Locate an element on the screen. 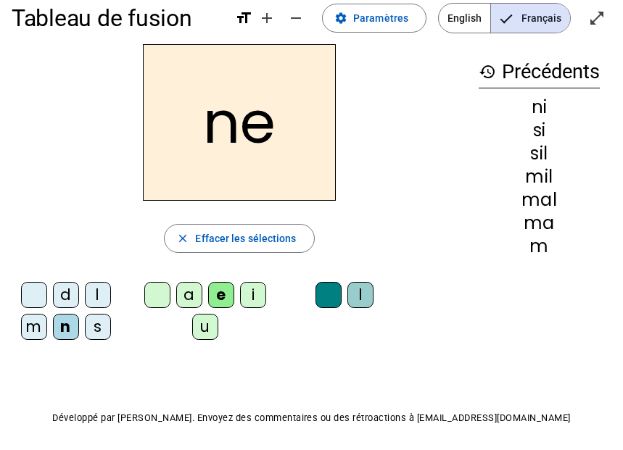 This screenshot has height=450, width=623. span: Paramètres is located at coordinates (381, 18).